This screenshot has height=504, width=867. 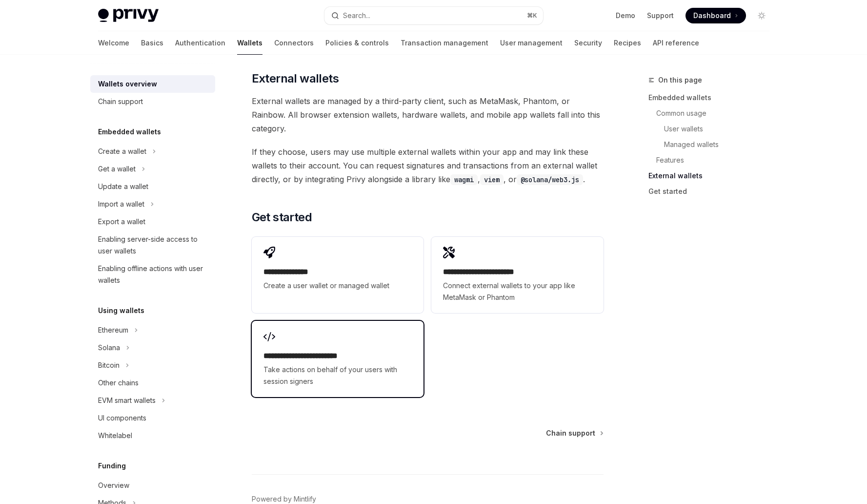 What do you see at coordinates (114, 43) in the screenshot?
I see `a: Welcome` at bounding box center [114, 43].